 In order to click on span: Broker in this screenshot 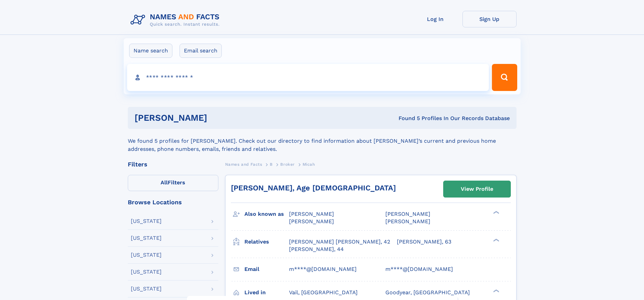, I will do `click(287, 165)`.